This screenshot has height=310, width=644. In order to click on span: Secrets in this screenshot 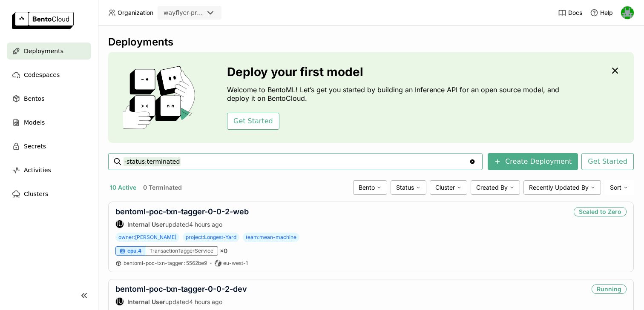, I will do `click(35, 146)`.